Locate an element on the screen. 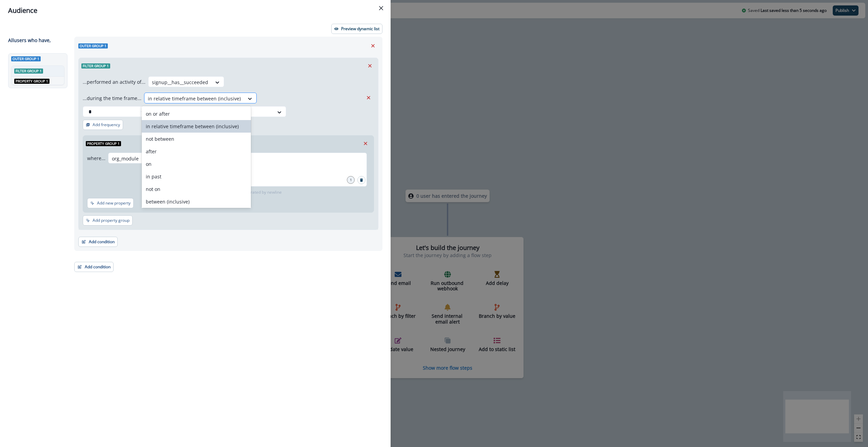 This screenshot has width=868, height=447. button: Add property group is located at coordinates (108, 220).